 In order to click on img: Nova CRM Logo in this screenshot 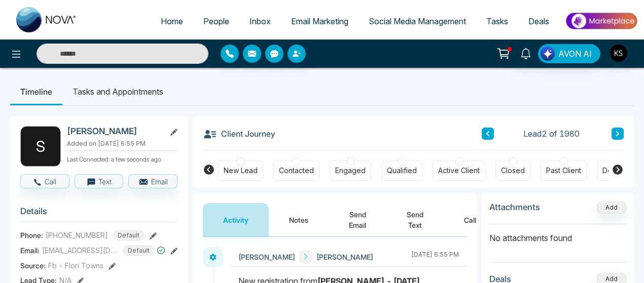, I will do `click(47, 20)`.